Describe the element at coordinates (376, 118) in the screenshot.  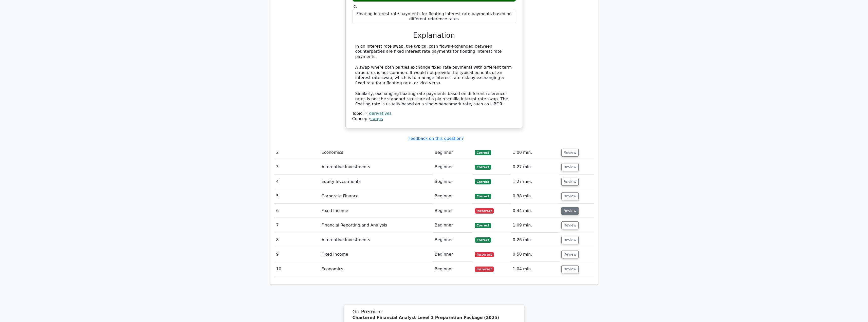
I see `a: swaps` at that location.